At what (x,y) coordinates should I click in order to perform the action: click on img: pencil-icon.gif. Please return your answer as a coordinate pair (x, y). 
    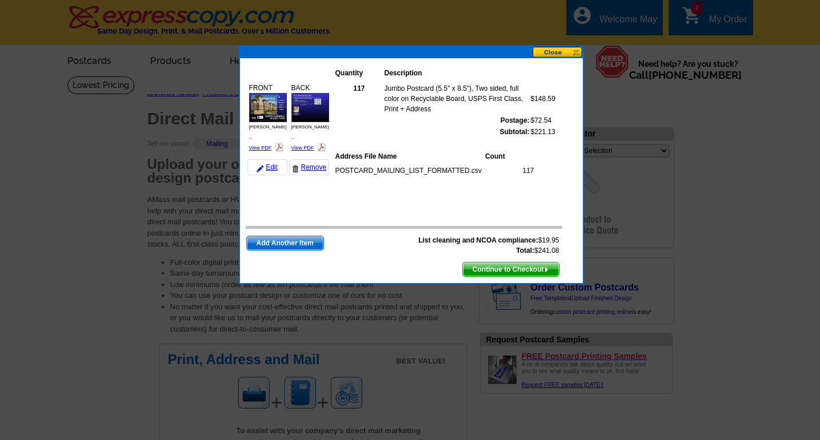
    Looking at the image, I should click on (260, 169).